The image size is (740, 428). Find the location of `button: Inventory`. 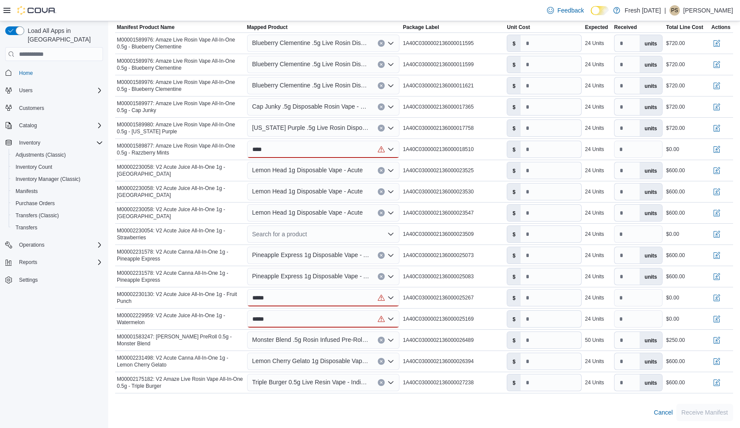

button: Inventory is located at coordinates (54, 143).